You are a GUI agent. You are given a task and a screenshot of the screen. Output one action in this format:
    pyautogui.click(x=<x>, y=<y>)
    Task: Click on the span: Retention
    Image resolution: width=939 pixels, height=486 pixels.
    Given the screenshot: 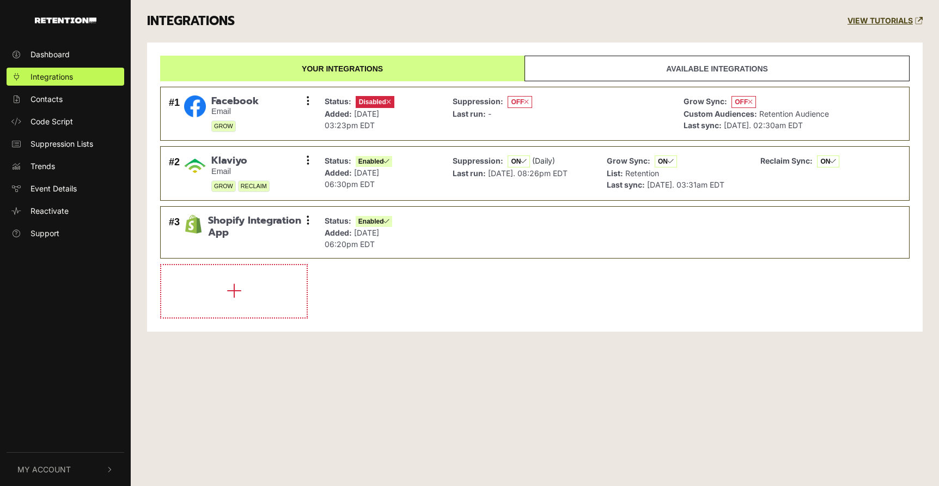 What is the action you would take?
    pyautogui.click(x=642, y=173)
    